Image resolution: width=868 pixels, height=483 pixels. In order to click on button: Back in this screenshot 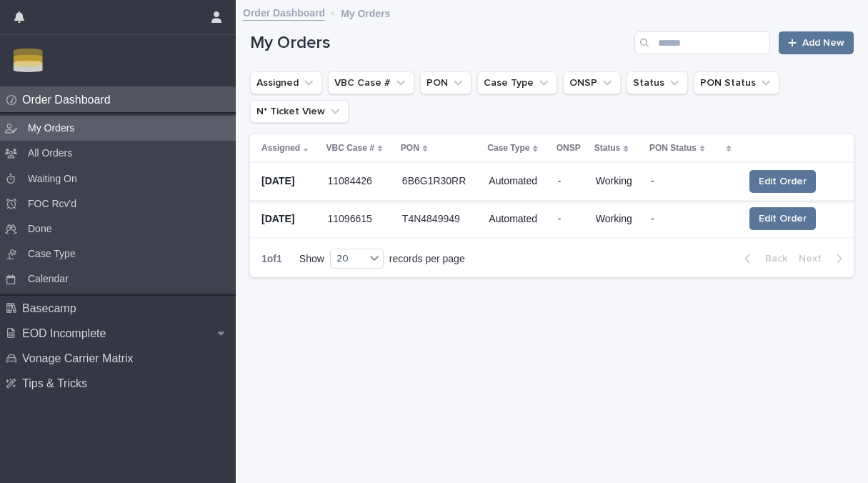, I will do `click(763, 259)`.